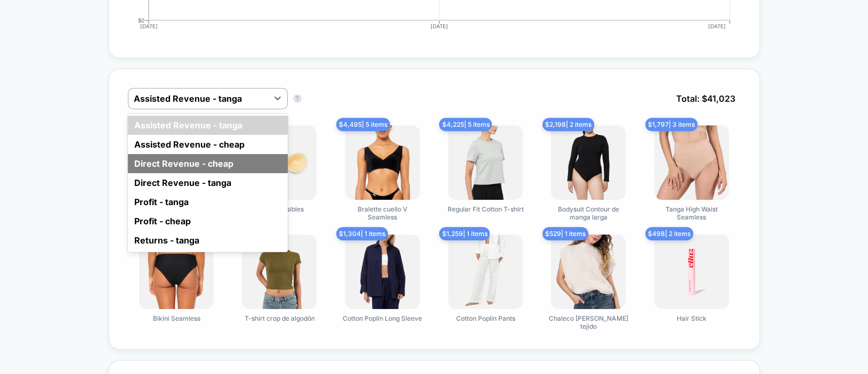  What do you see at coordinates (383, 272) in the screenshot?
I see `img: Cotton Poplin Long Sleeve` at bounding box center [383, 272].